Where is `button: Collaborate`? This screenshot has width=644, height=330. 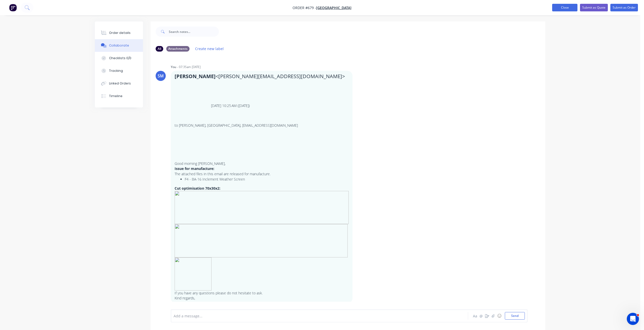
button: Collaborate is located at coordinates (119, 45).